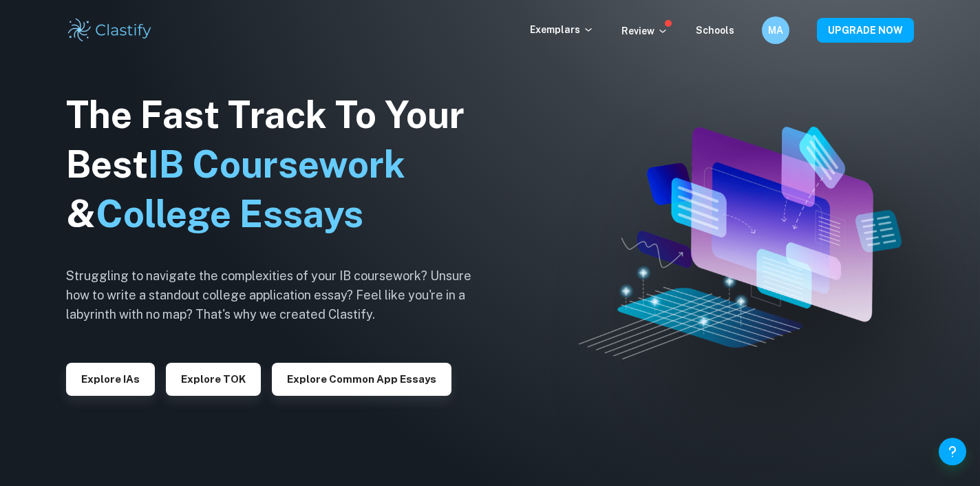  Describe the element at coordinates (110, 379) in the screenshot. I see `button: Explore IAs` at that location.